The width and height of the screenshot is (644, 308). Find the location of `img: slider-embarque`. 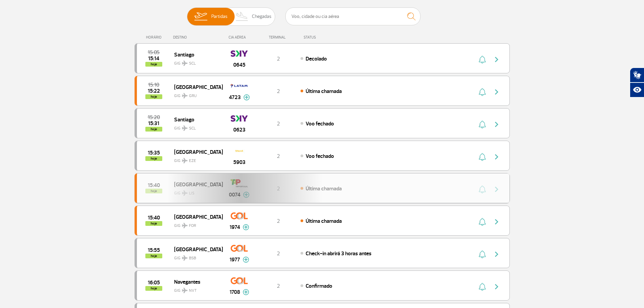

img: slider-embarque is located at coordinates (200, 17).